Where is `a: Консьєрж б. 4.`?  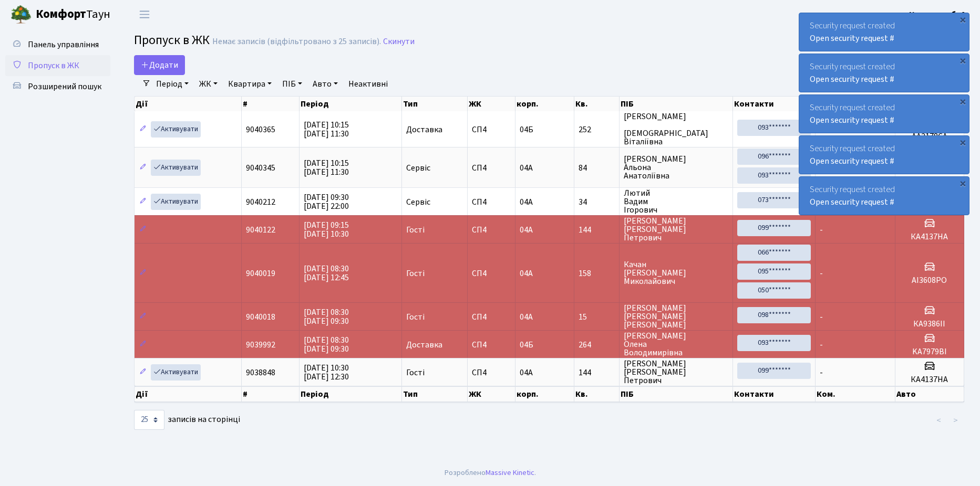
a: Консьєрж б. 4. is located at coordinates (938, 15).